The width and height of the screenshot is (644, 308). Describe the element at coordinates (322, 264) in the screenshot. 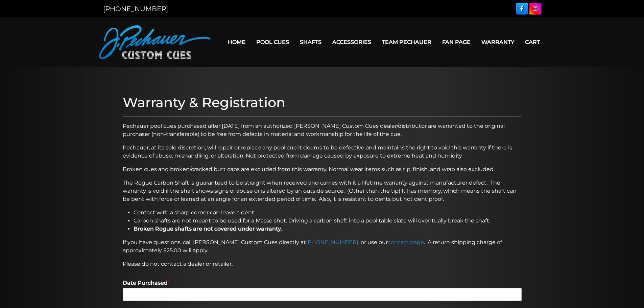

I see `p: Please do not contact a dealer or retailer.` at that location.